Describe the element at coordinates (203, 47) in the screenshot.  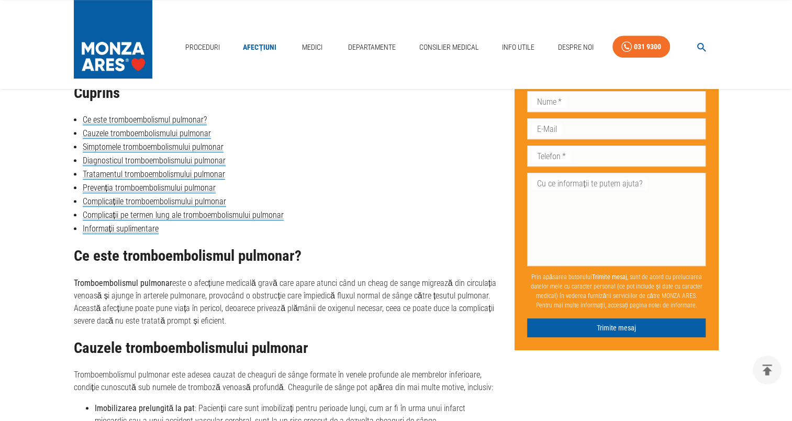
I see `a: Proceduri` at that location.